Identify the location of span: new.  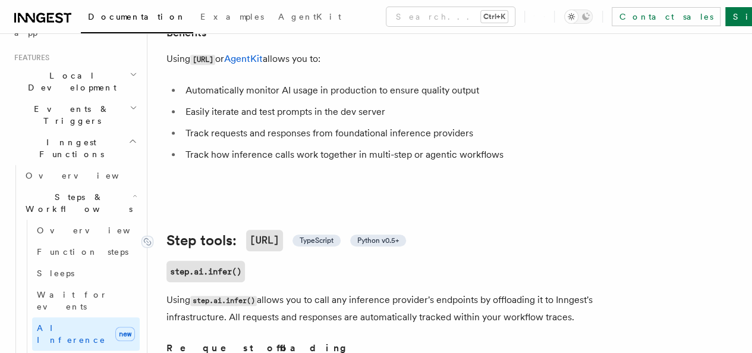
(125, 334).